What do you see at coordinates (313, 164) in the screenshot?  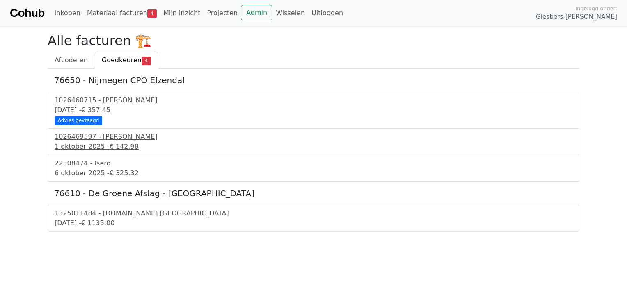 I see `div: 22308474 - Isero` at bounding box center [313, 164].